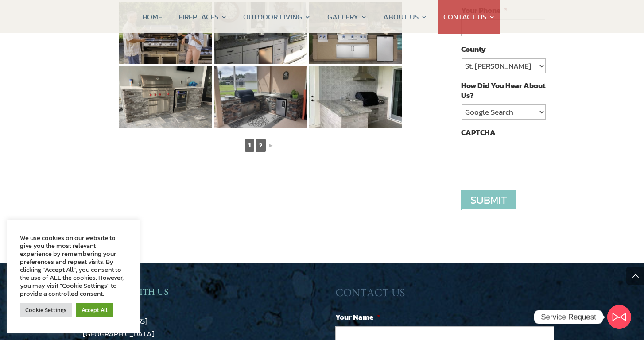 This screenshot has width=644, height=340. I want to click on label: Your Name, so click(358, 317).